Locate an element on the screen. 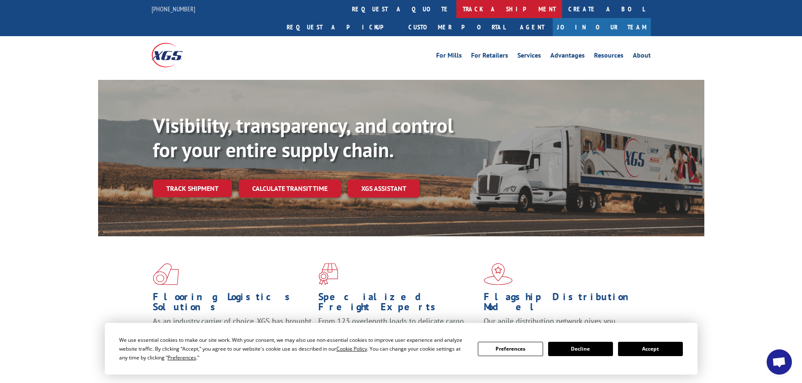 The image size is (802, 383). h1: Flagship Distribution Model is located at coordinates (563, 304).